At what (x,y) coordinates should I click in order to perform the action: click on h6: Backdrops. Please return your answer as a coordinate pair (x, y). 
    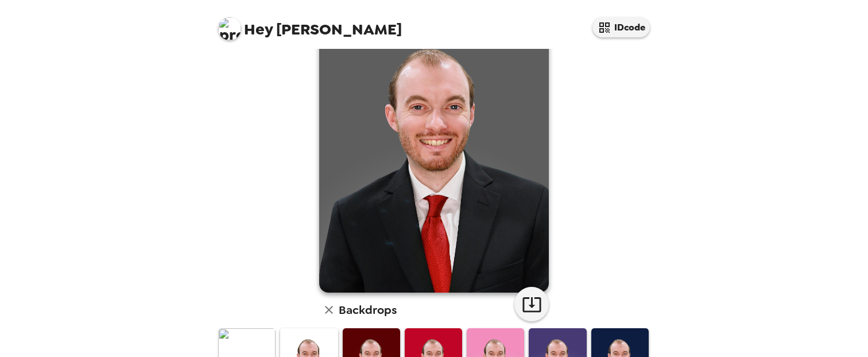
    Looking at the image, I should click on (367, 310).